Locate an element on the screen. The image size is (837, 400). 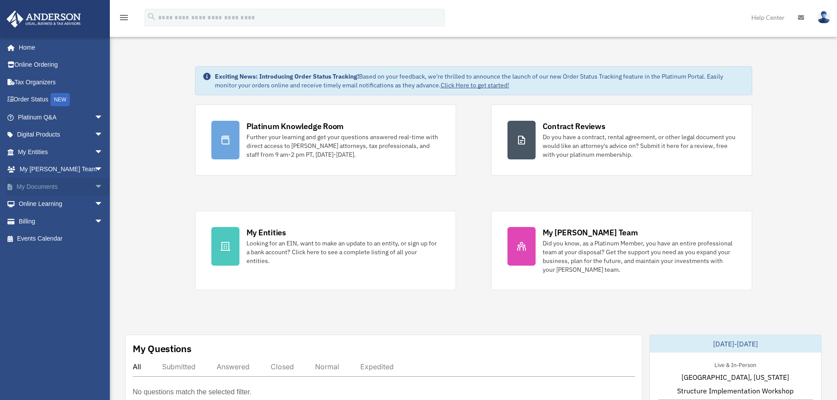
img: User Pic is located at coordinates (824, 17).